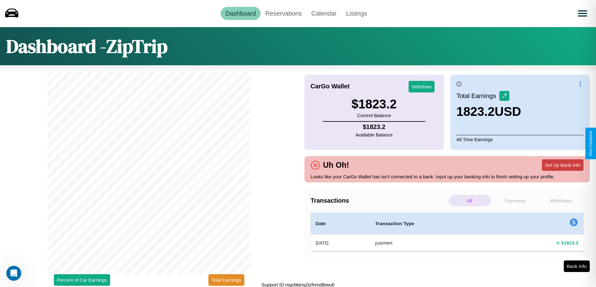 This screenshot has width=596, height=287. What do you see at coordinates (283, 13) in the screenshot?
I see `a: Reservations` at bounding box center [283, 13].